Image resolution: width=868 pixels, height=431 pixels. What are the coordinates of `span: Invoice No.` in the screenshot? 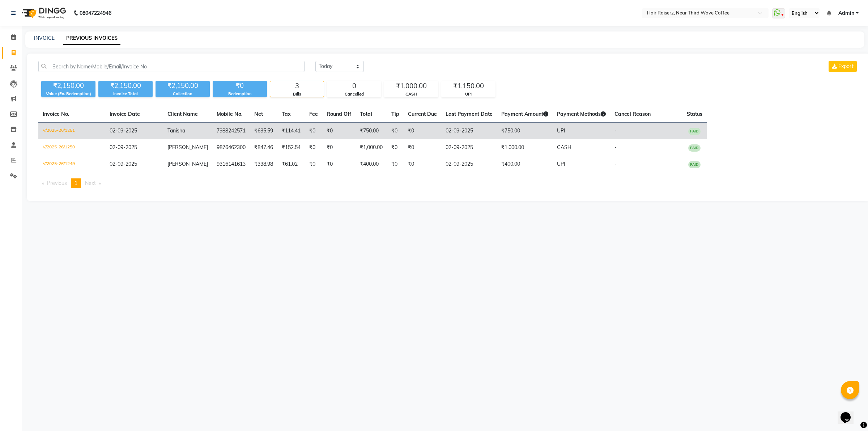 It's located at (56, 114).